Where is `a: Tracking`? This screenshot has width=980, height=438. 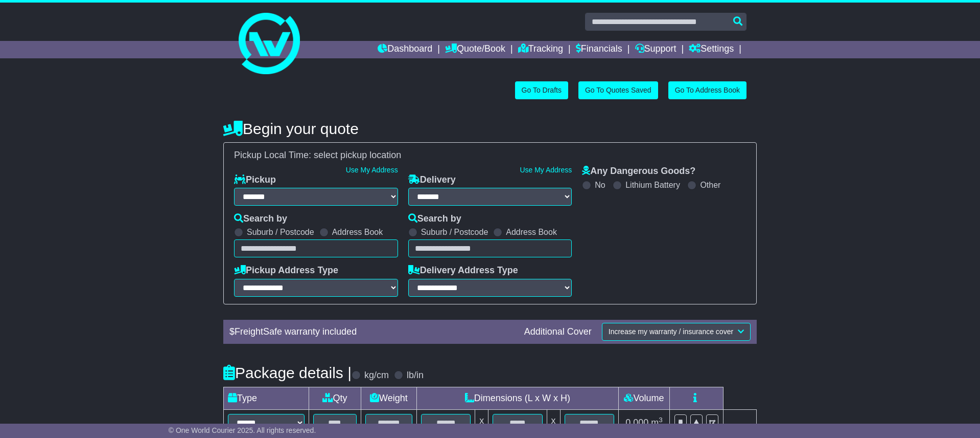
a: Tracking is located at coordinates (540, 49).